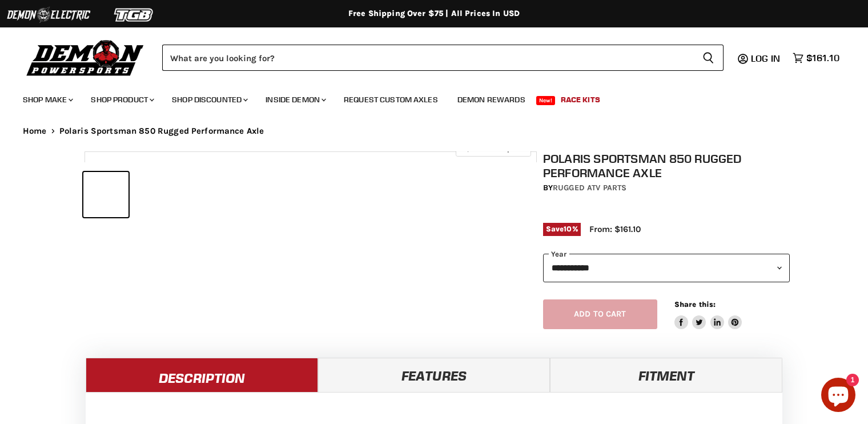 This screenshot has width=868, height=424. Describe the element at coordinates (493, 148) in the screenshot. I see `span: Click to expand` at that location.